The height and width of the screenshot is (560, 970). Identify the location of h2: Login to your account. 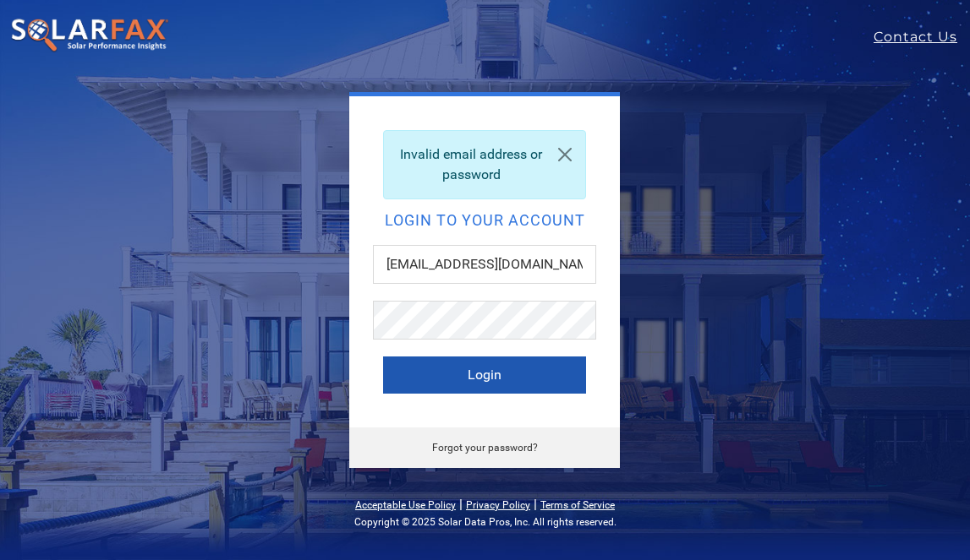
(485, 221).